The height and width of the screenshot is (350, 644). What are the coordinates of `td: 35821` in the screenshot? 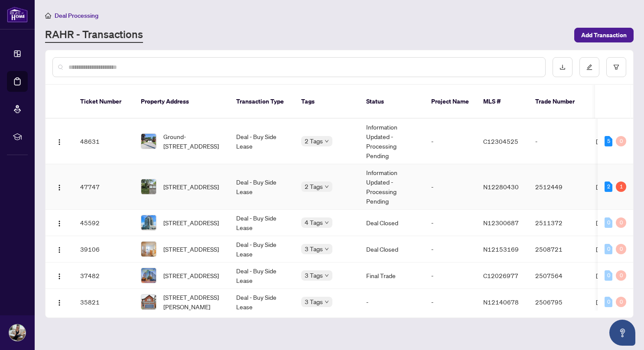 It's located at (104, 302).